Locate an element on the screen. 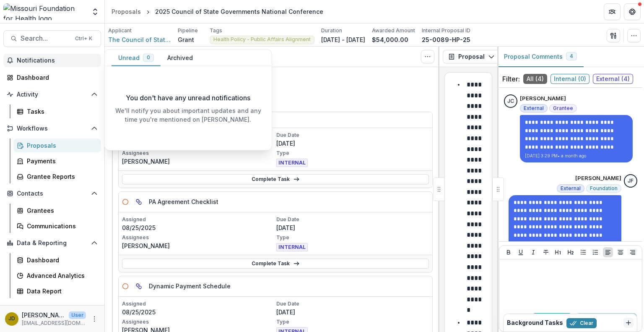 The height and width of the screenshot is (332, 644). button: Open Data & Reporting is located at coordinates (52, 243).